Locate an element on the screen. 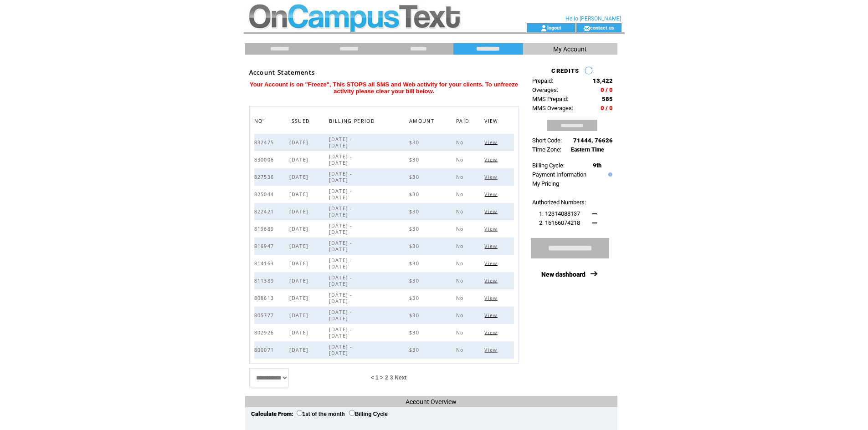 The image size is (868, 430). span: Short Code: is located at coordinates (546, 141).